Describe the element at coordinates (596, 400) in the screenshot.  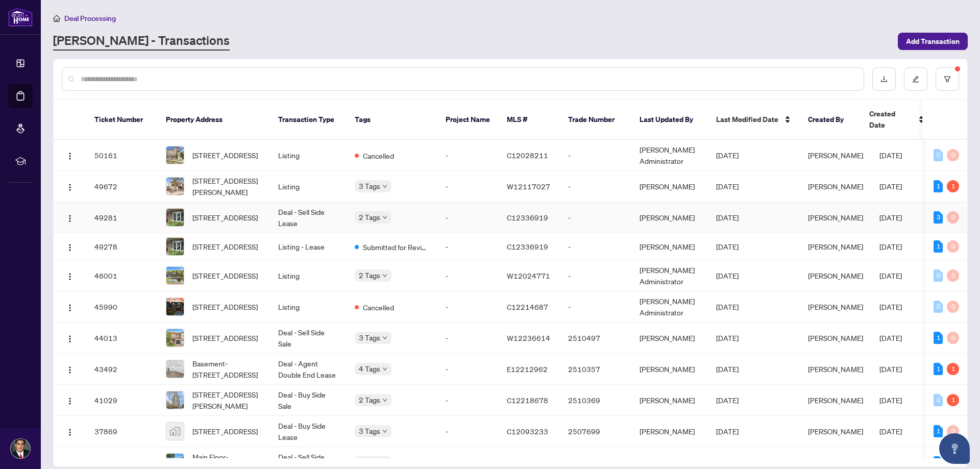
I see `td: 2510369` at that location.